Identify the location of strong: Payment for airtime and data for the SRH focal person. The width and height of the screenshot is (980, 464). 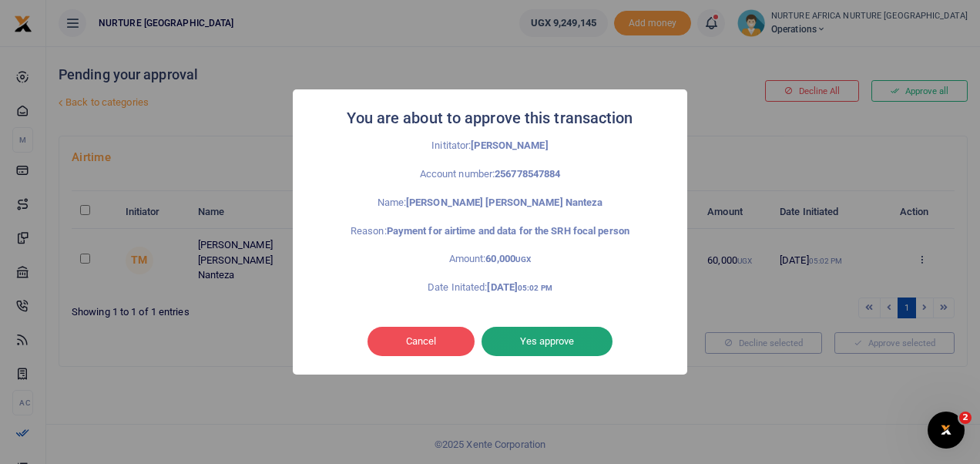
(508, 230).